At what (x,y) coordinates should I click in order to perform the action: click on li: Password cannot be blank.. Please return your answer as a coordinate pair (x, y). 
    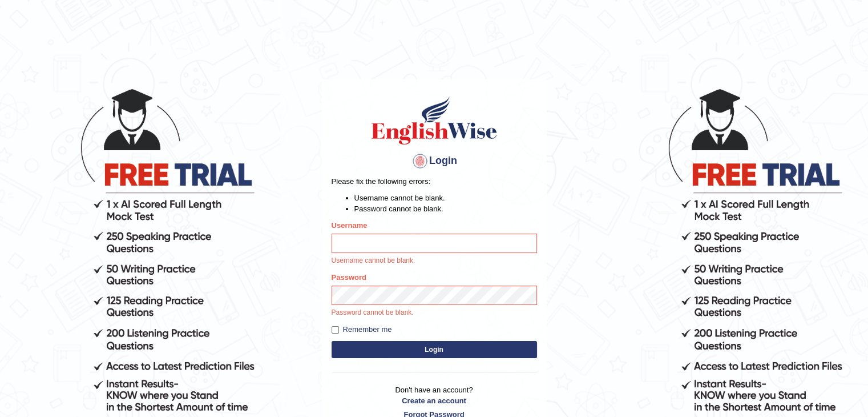
    Looking at the image, I should click on (446, 208).